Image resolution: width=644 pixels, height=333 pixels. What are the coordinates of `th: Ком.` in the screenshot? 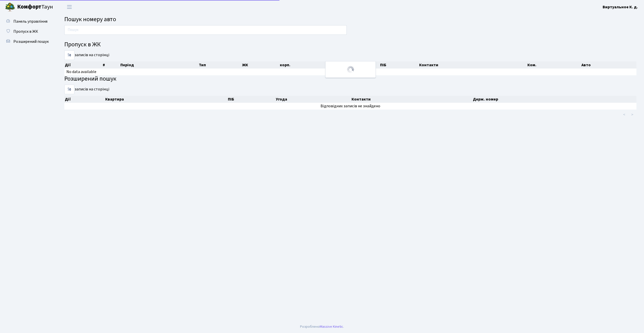 It's located at (554, 65).